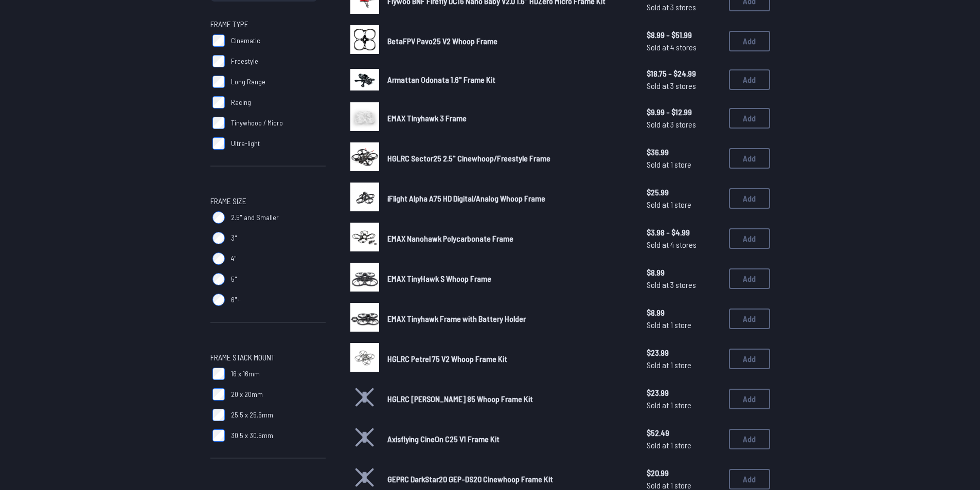 The width and height of the screenshot is (980, 490). Describe the element at coordinates (443, 40) in the screenshot. I see `span: BetaFPV Pavo25 V2 Whoop Frame` at that location.